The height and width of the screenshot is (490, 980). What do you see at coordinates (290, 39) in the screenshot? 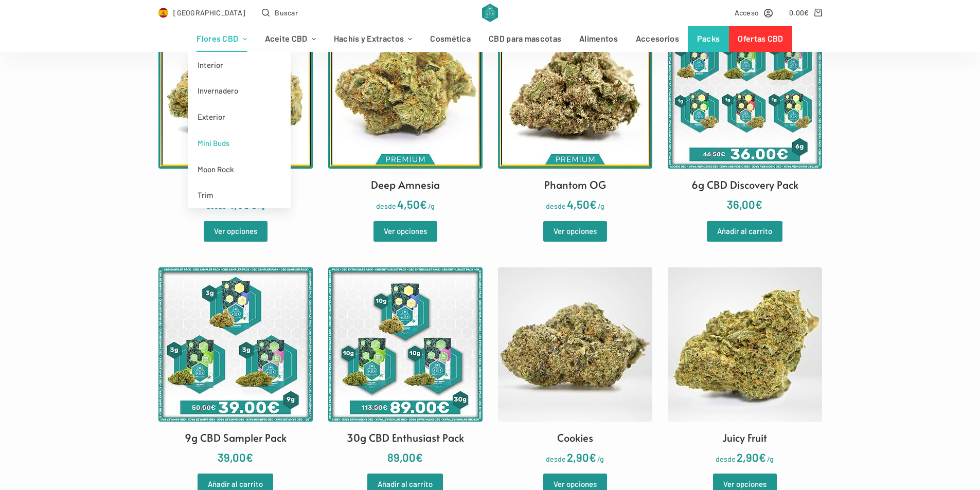
I see `a: Aceite CBD` at bounding box center [290, 39].